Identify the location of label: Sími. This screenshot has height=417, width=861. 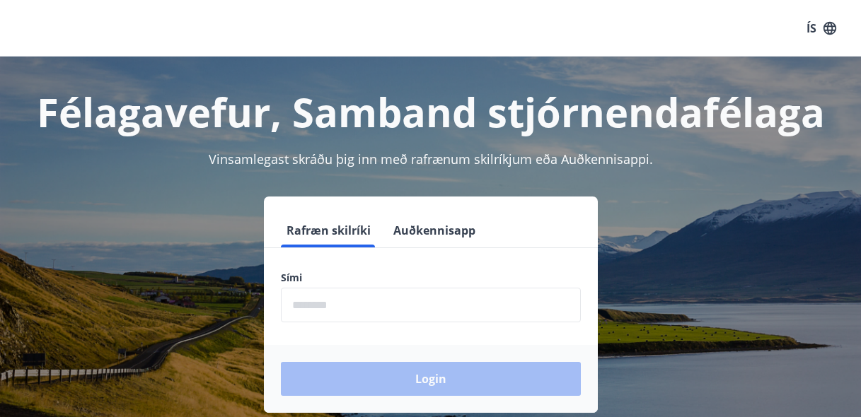
(431, 278).